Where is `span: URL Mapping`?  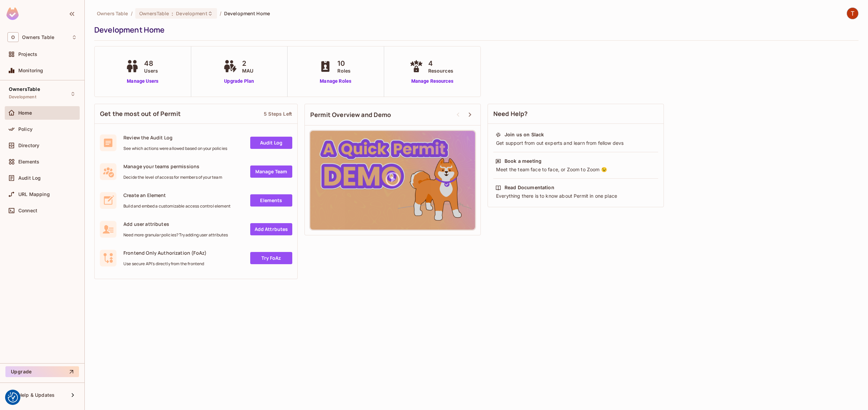 span: URL Mapping is located at coordinates (34, 194).